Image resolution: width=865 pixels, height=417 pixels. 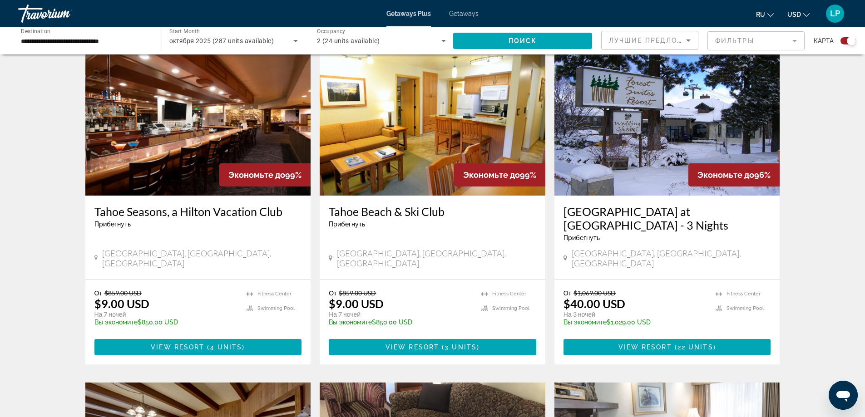 What do you see at coordinates (226, 347) in the screenshot?
I see `span: 4 units` at bounding box center [226, 347].